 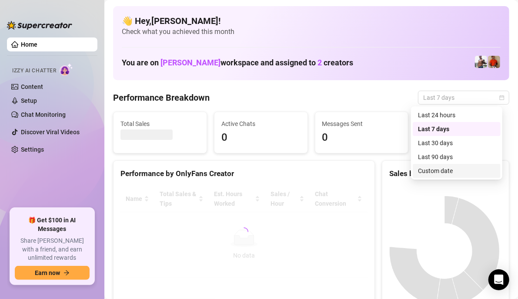 I want to click on span: Earn now, so click(x=47, y=273).